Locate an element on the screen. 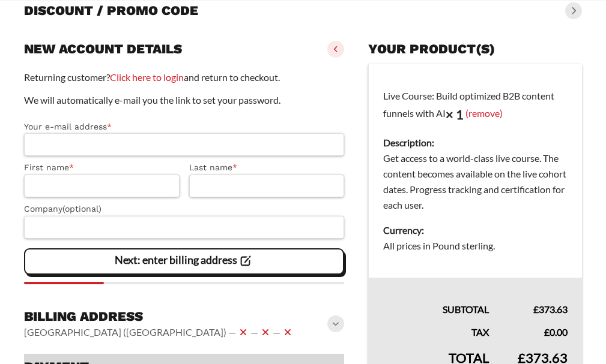 This screenshot has width=606, height=364. a: (remove) is located at coordinates (484, 113).